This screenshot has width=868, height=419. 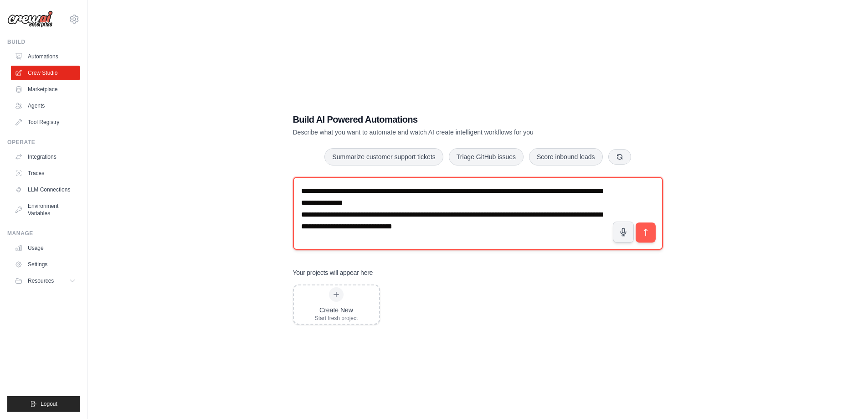 I want to click on button: Score inbound leads, so click(x=566, y=157).